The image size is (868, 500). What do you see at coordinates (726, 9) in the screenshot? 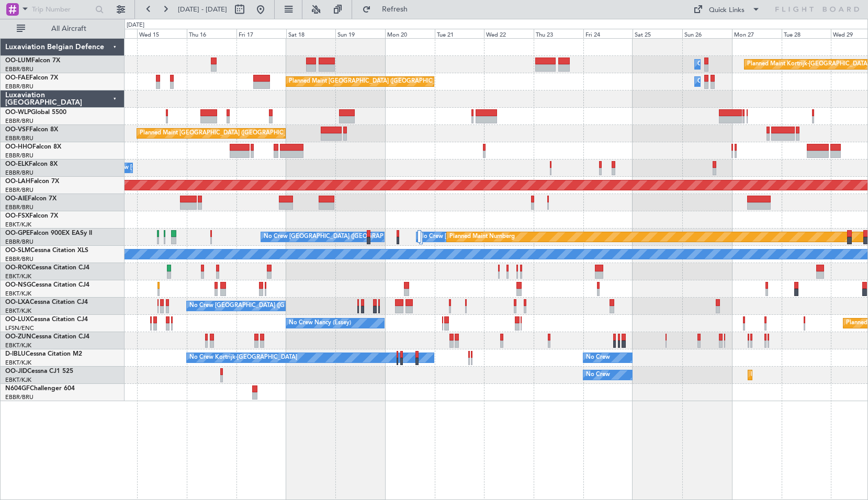
I see `button: Quick Links` at bounding box center [726, 9].